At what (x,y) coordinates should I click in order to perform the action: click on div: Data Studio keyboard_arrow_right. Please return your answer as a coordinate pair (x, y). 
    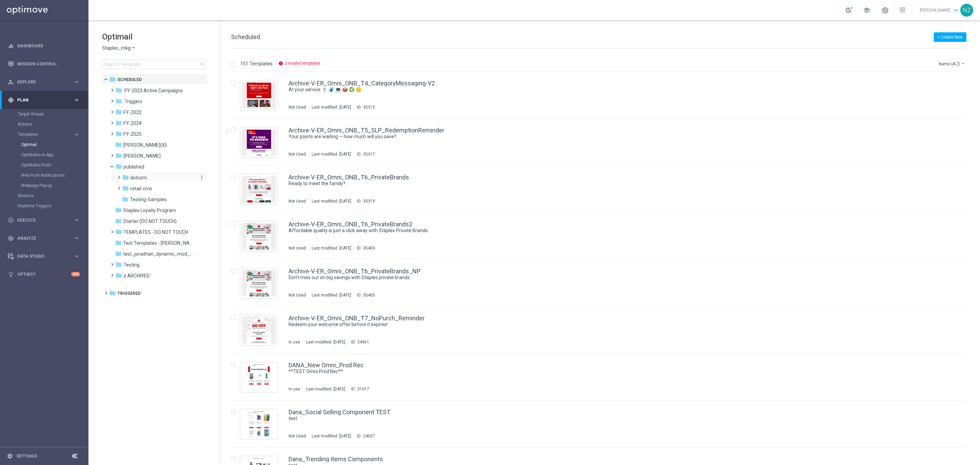
    Looking at the image, I should click on (44, 256).